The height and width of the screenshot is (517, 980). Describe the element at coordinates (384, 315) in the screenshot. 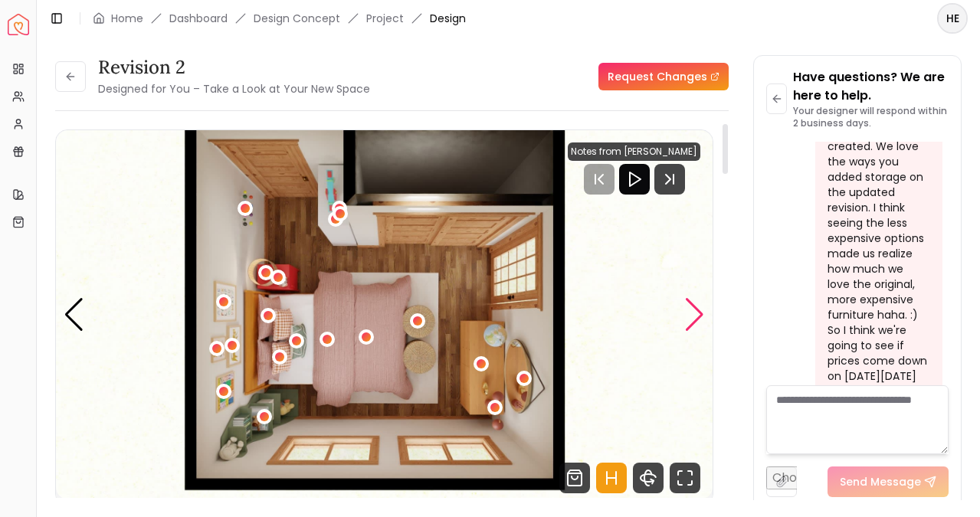

I see `div: 5 / 5` at that location.